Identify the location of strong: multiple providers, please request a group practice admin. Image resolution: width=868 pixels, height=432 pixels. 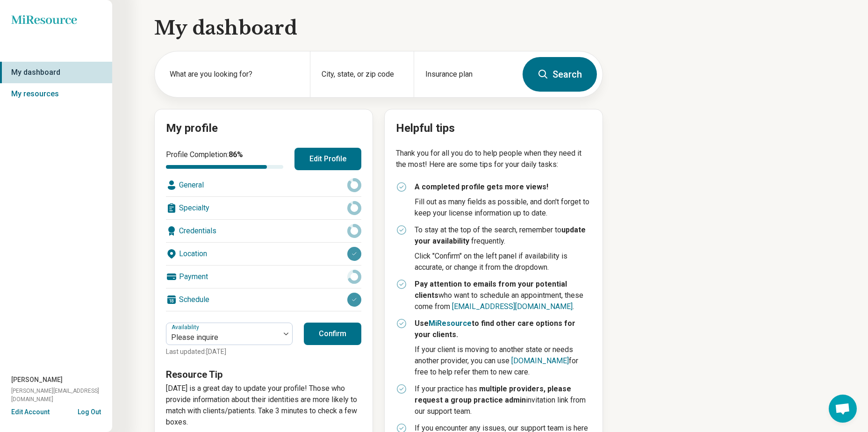
(493, 395).